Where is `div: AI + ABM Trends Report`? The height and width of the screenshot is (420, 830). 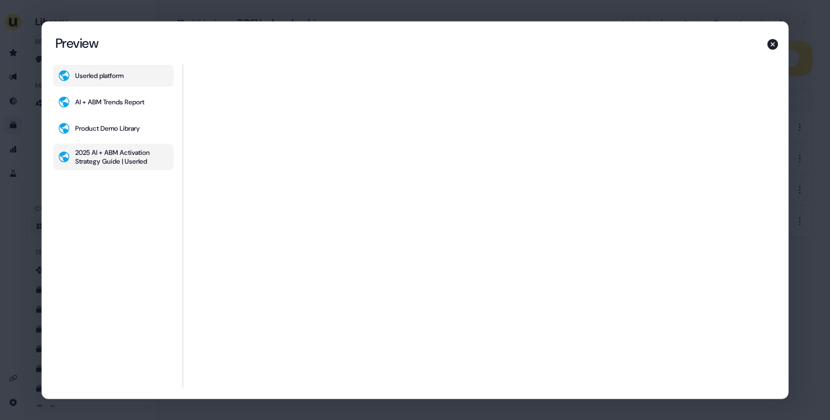 div: AI + ABM Trends Report is located at coordinates (110, 102).